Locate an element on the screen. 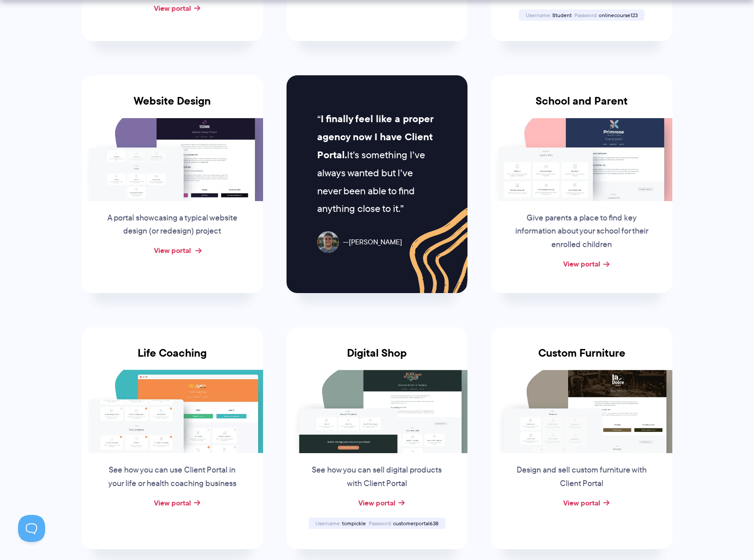  p: See how you can use Client Portal in your life or health coaching business is located at coordinates (173, 477).